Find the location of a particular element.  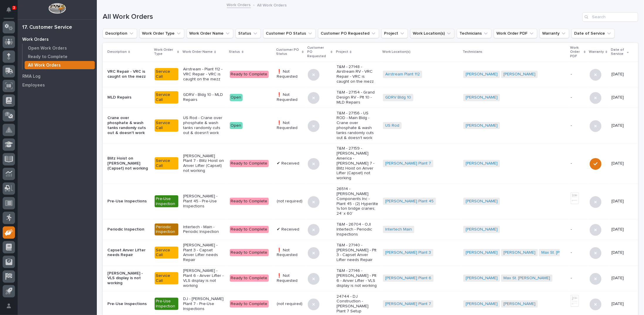

p: T&M - 26704 - OJI Intertech - Periodic Inspections is located at coordinates (357, 229).